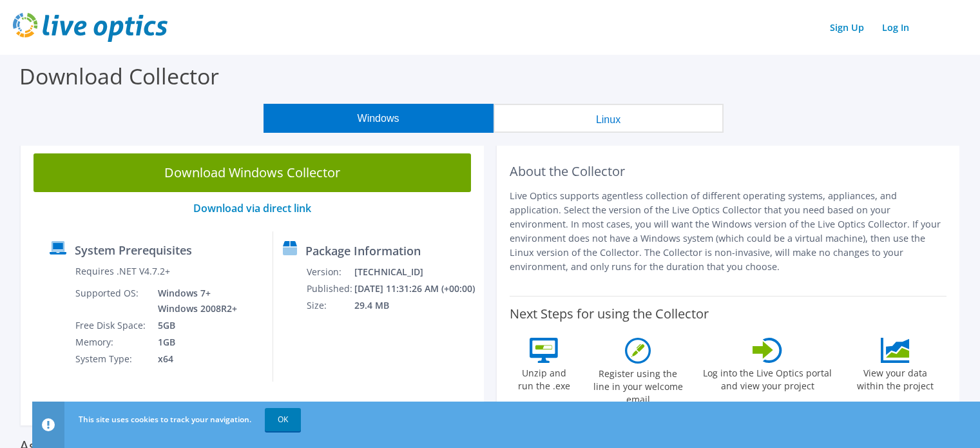 This screenshot has width=980, height=448. What do you see at coordinates (767, 378) in the screenshot?
I see `label: Log into the Live Optics portal and view your project` at bounding box center [767, 378].